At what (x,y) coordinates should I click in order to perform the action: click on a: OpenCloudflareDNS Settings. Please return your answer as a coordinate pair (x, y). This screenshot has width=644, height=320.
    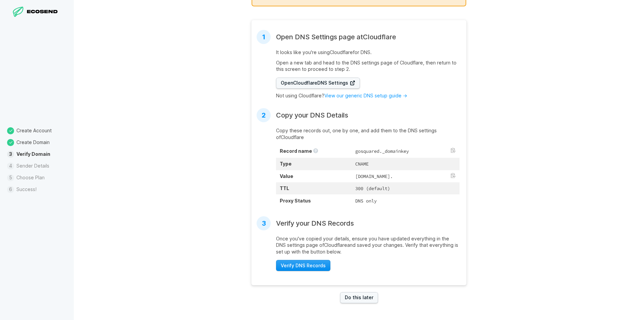
    Looking at the image, I should click on (318, 83).